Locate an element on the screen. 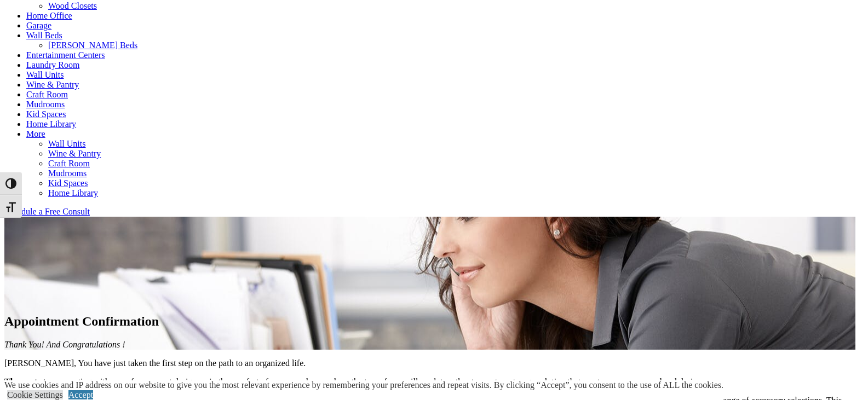 The width and height of the screenshot is (868, 400). a: Laundry Room is located at coordinates (53, 65).